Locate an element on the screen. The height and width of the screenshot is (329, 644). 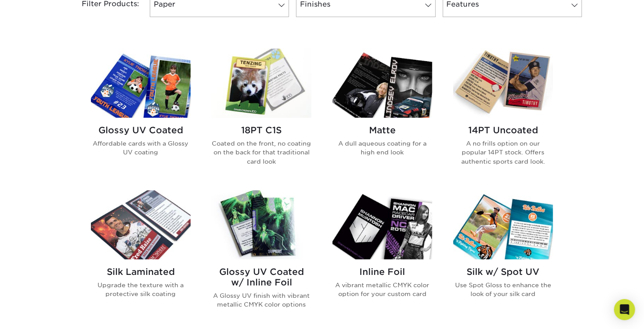
p: Use Spot Gloss to enhance the look of your silk card is located at coordinates (503, 290).